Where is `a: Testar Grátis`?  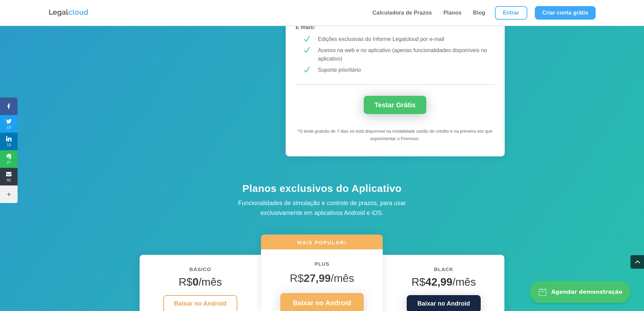
a: Testar Grátis is located at coordinates (395, 105).